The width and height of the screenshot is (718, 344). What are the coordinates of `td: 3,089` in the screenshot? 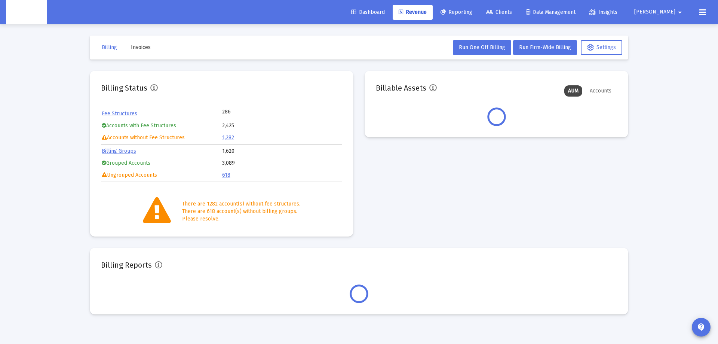 It's located at (282, 163).